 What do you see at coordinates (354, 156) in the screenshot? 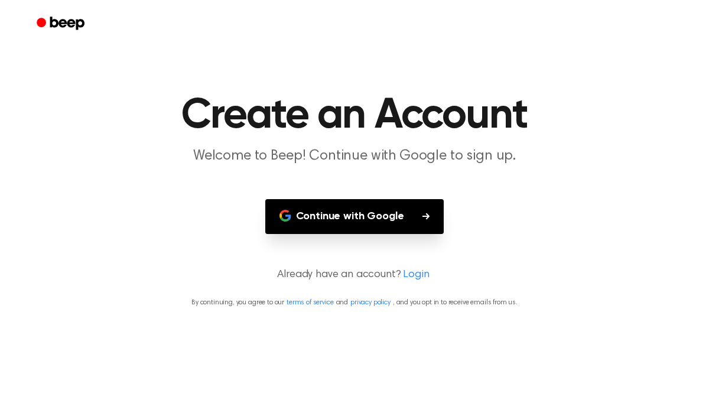
I see `p: Welcome to Beep! Continue with Google to sign up.` at bounding box center [354, 156].